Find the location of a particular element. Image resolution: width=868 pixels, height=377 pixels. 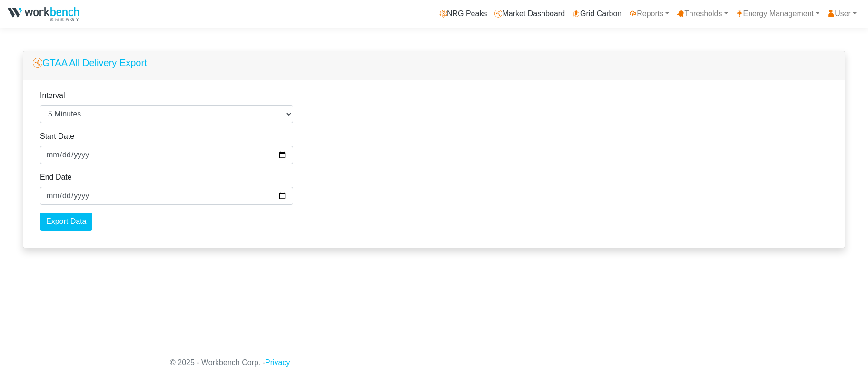

a: NRG Peaks is located at coordinates (463, 14).